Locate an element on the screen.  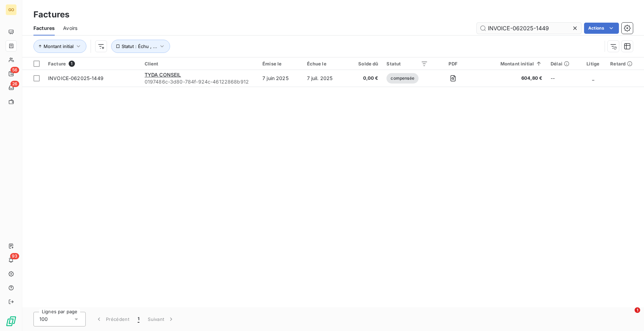
div: PDF is located at coordinates (453, 64).